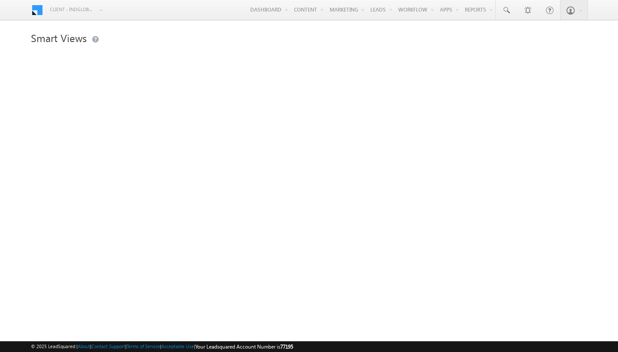 Image resolution: width=618 pixels, height=352 pixels. Describe the element at coordinates (178, 346) in the screenshot. I see `a: Acceptable Use` at that location.